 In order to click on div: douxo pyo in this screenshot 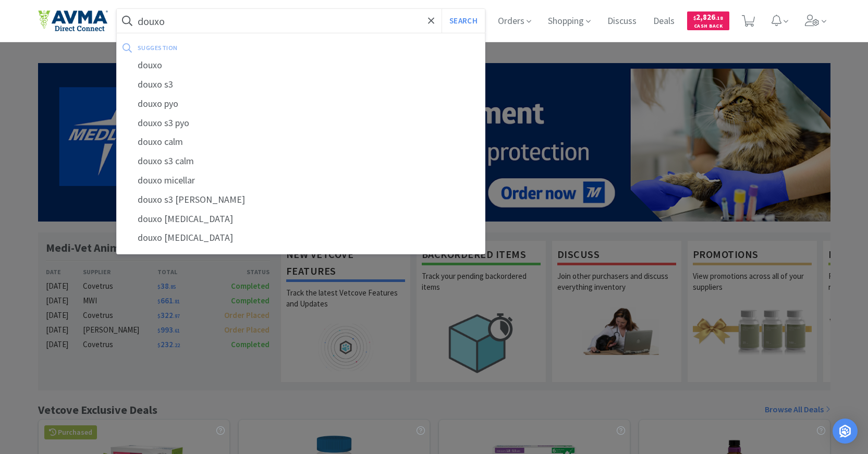, I will do `click(301, 103)`.